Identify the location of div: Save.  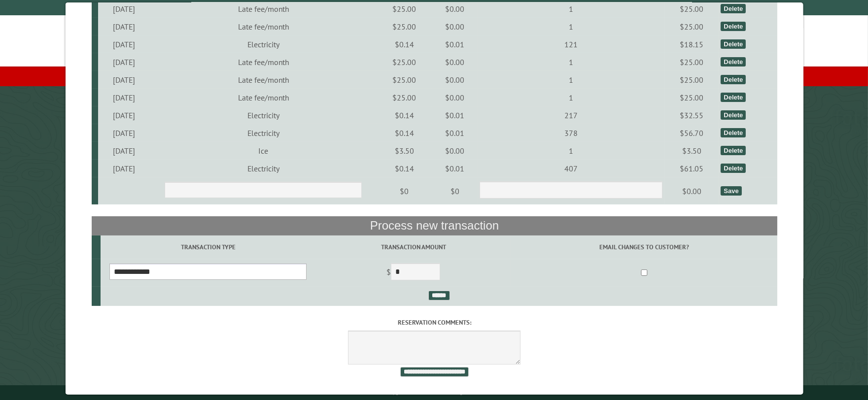
(731, 191).